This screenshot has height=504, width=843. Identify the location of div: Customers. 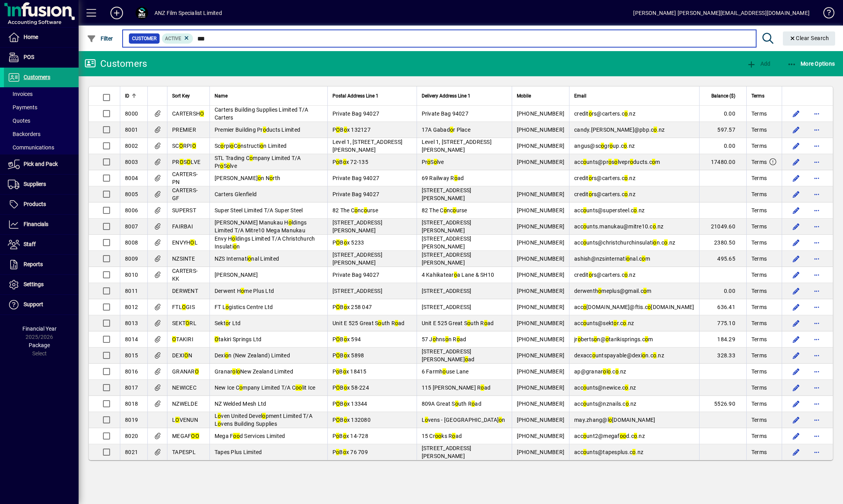
(115, 64).